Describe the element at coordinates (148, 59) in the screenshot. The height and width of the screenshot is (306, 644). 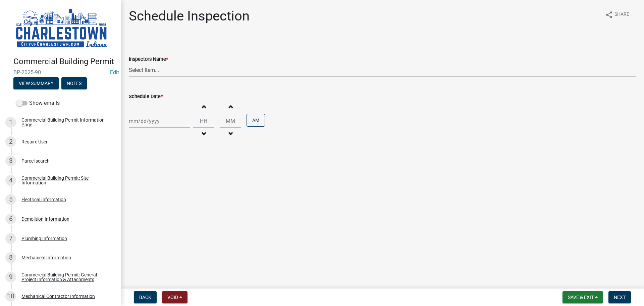
I see `label: Inspectors Name` at that location.